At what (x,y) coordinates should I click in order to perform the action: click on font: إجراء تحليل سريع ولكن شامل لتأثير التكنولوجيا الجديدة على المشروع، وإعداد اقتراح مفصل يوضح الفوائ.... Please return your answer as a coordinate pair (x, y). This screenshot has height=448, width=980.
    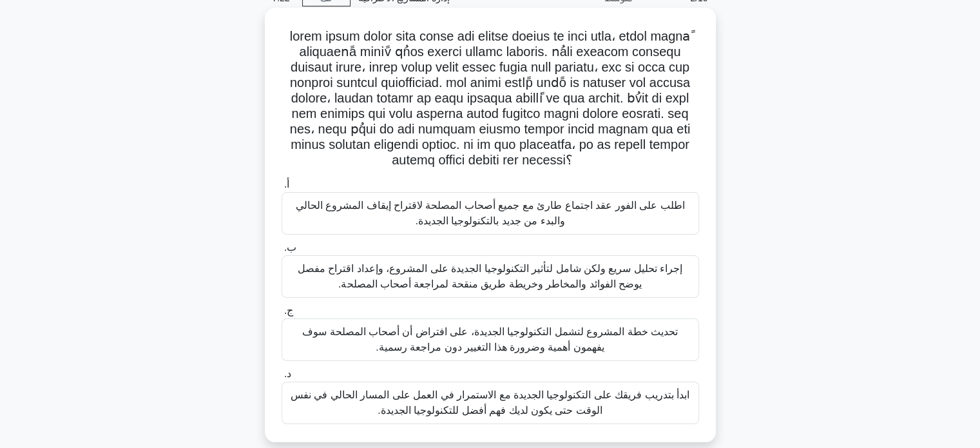
    Looking at the image, I should click on (490, 276).